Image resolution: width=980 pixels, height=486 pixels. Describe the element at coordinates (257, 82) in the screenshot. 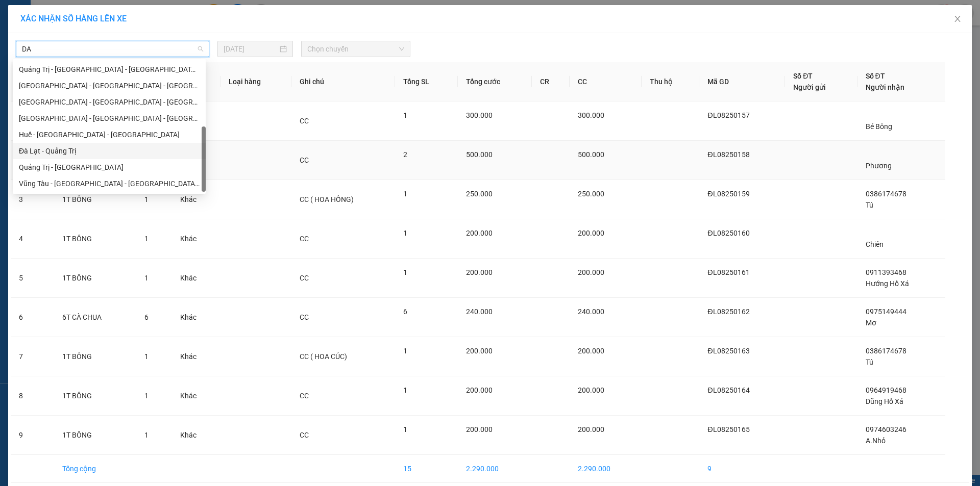

I see `th: Loại hàng` at that location.